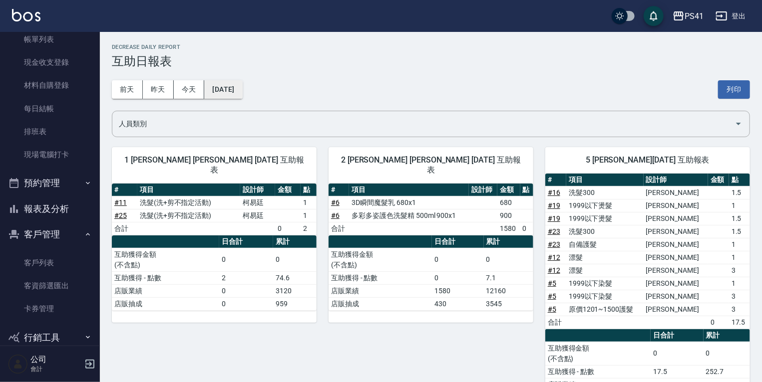 Image resolution: width=762 pixels, height=382 pixels. Describe the element at coordinates (120, 216) in the screenshot. I see `a: #25` at that location.